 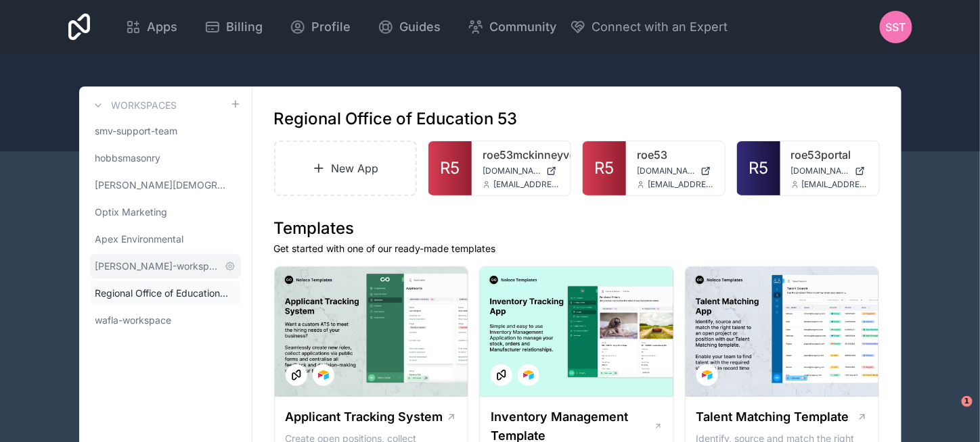 I want to click on p: Get started with one of our ready-made templates, so click(x=576, y=249).